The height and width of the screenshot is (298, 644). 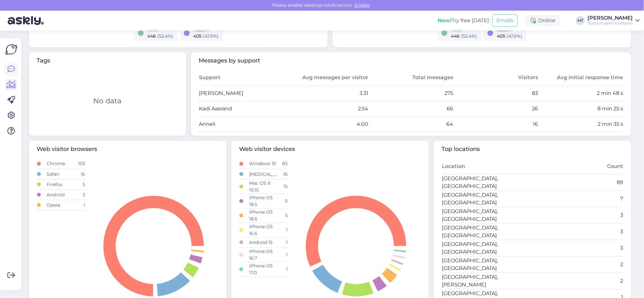 What do you see at coordinates (411, 109) in the screenshot?
I see `td: 66` at bounding box center [411, 109].